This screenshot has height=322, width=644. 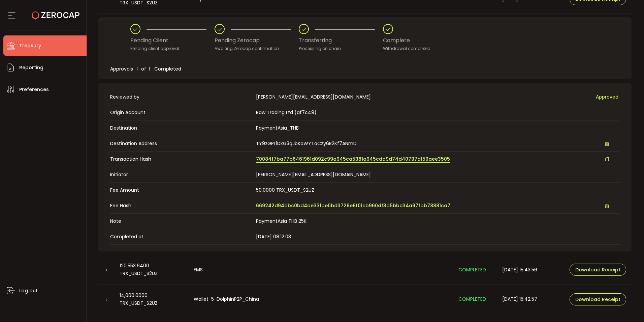 What do you see at coordinates (151, 299) in the screenshot?
I see `div: 14,000.0000 TRX_USDT_S2UZ` at bounding box center [151, 299].